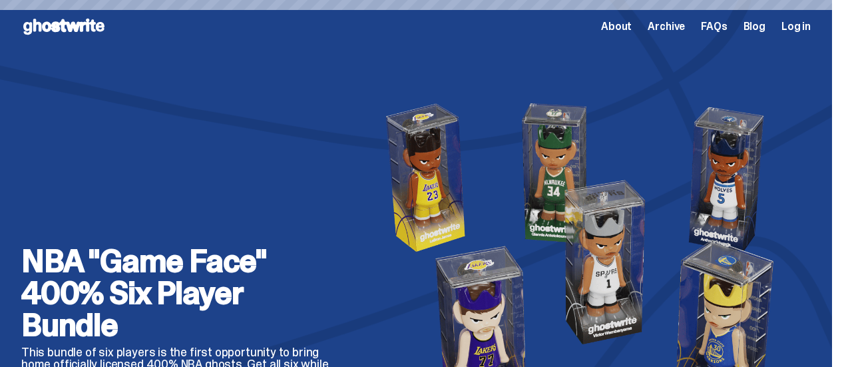  Describe the element at coordinates (666, 27) in the screenshot. I see `span: Archive` at that location.